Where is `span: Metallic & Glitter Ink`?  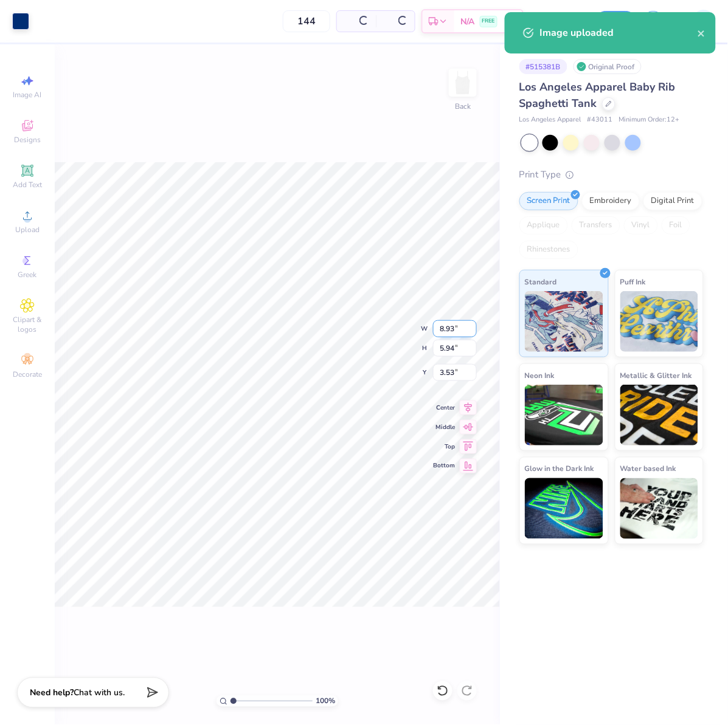 span: Metallic & Glitter Ink is located at coordinates (656, 375).